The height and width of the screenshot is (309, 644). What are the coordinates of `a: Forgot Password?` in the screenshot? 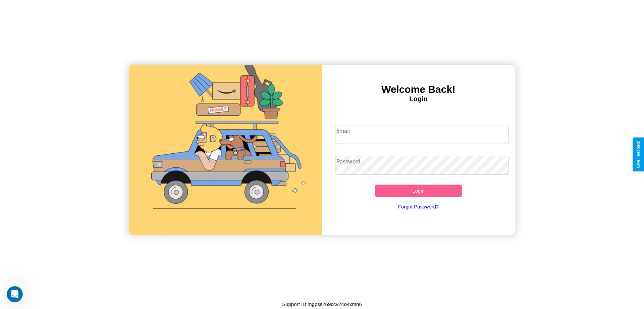 It's located at (419, 206).